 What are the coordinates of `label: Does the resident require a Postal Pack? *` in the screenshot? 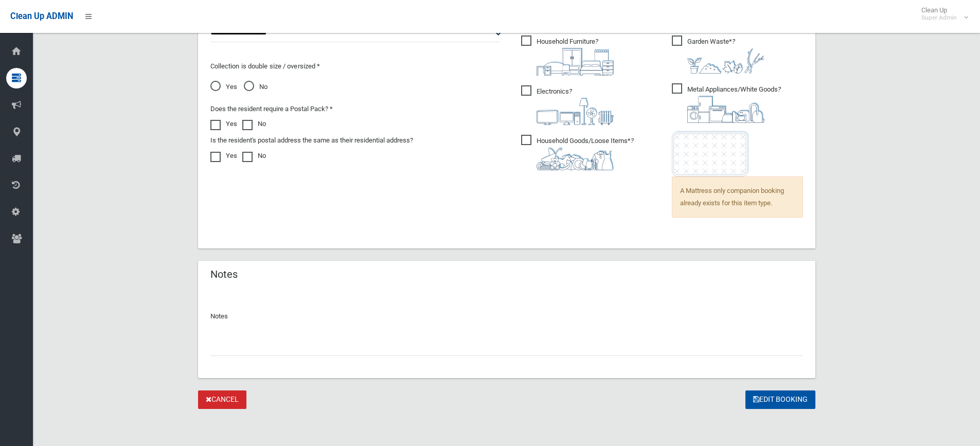 It's located at (272, 109).